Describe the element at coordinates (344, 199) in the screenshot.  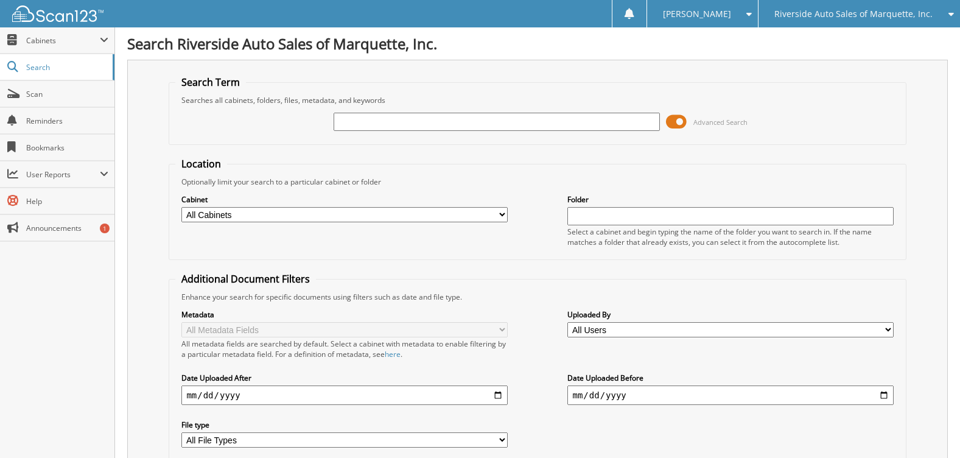
I see `label: Cabinet` at that location.